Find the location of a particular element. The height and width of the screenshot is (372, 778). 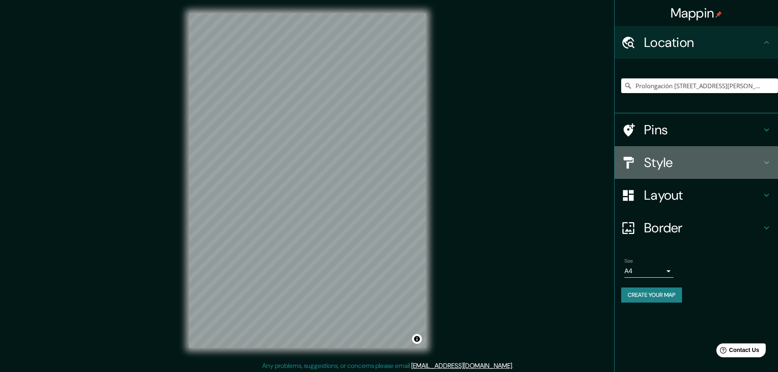

button: Create your map is located at coordinates (651, 295).